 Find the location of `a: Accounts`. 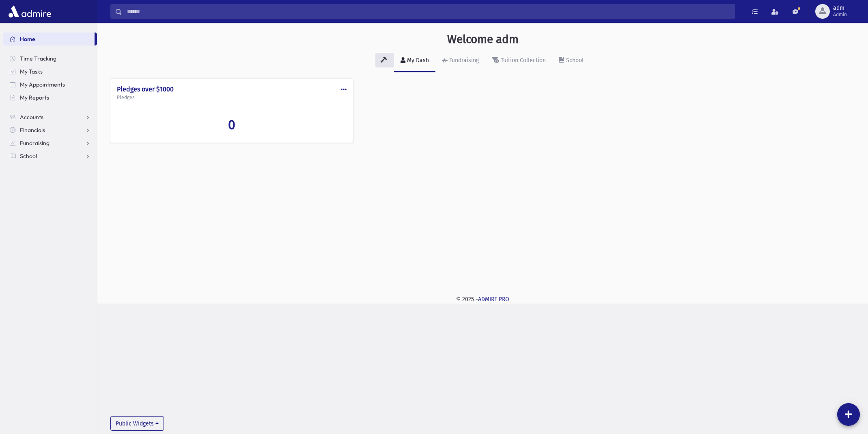

a: Accounts is located at coordinates (50, 117).